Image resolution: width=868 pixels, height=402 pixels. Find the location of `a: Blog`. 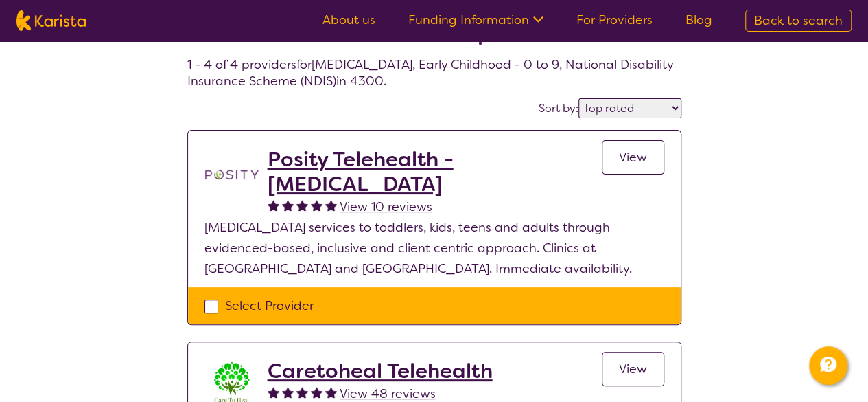

a: Blog is located at coordinates (698, 20).